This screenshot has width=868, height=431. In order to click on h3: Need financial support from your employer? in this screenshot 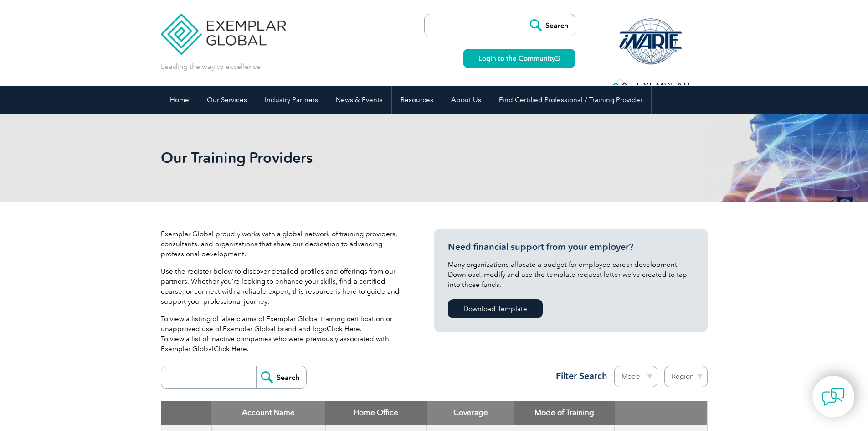, I will do `click(572, 247)`.